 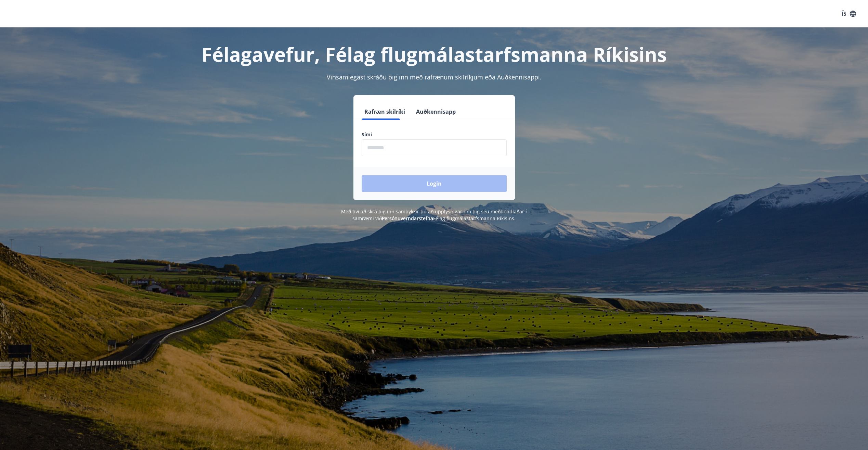 I want to click on a: Persónuverndarstefna, so click(x=407, y=218).